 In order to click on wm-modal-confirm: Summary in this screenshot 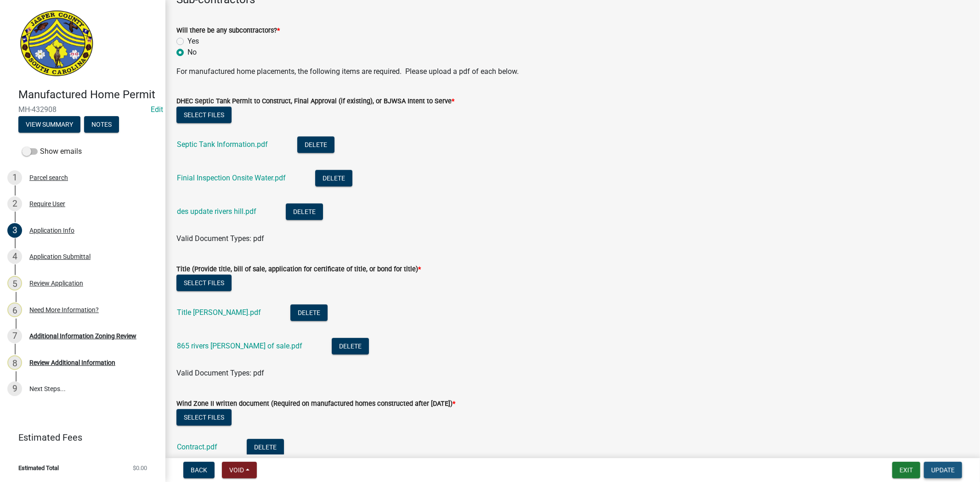, I will do `click(49, 125)`.